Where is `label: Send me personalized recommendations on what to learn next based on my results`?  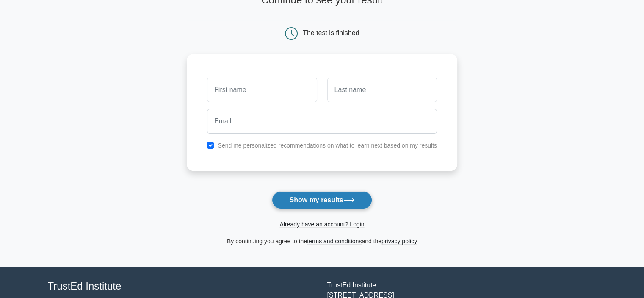
label: Send me personalized recommendations on what to learn next based on my results is located at coordinates (327, 145).